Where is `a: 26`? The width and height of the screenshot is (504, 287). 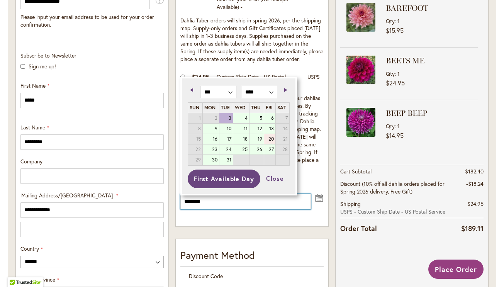
a: 26 is located at coordinates (257, 150).